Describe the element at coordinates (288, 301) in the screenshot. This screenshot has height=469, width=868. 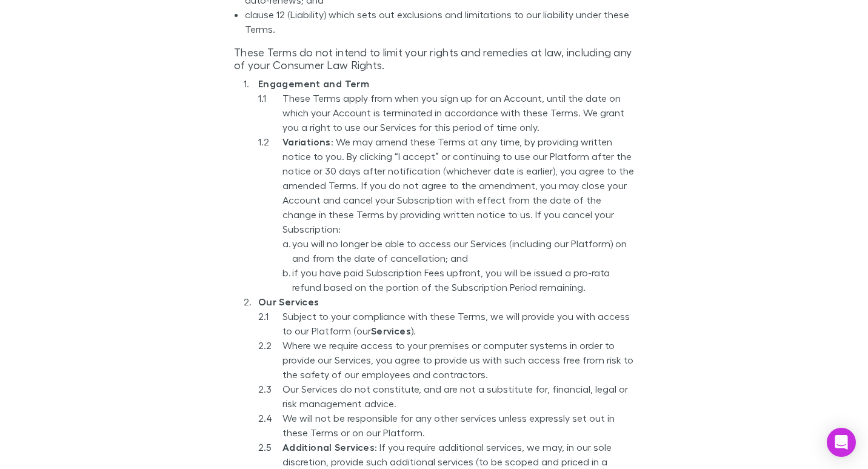
I see `strong: Our Services` at that location.